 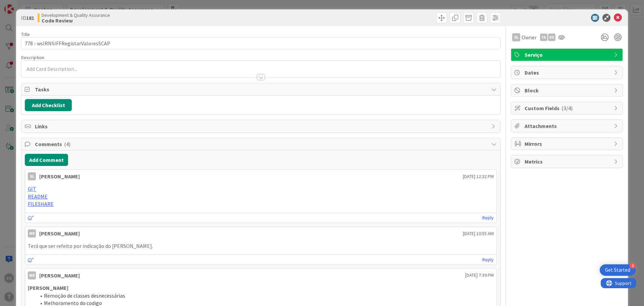 I want to click on span: Development & Quality Assurance, so click(x=76, y=15).